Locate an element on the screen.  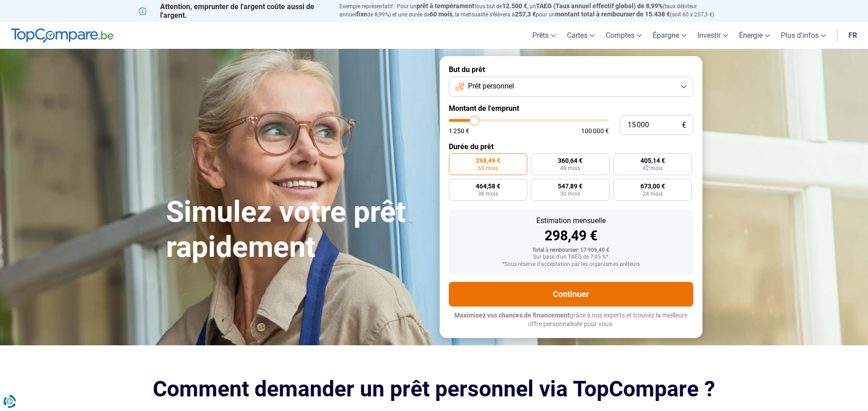
span: Prêt personnel is located at coordinates (490, 86).